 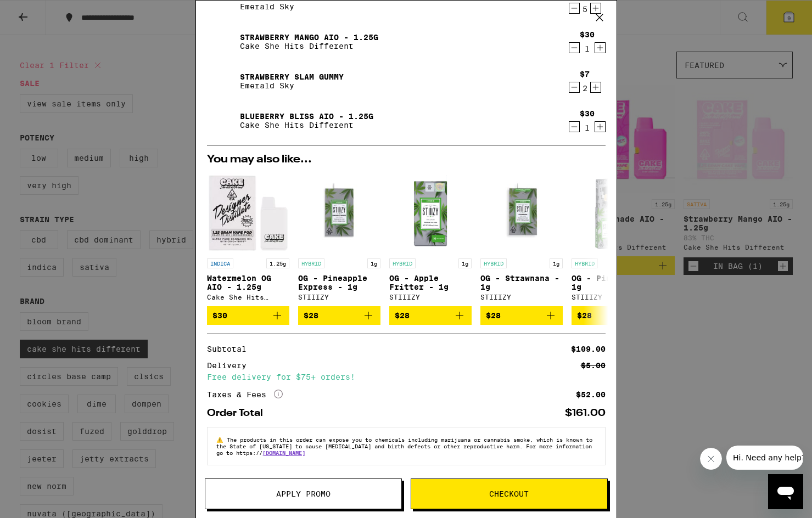 I want to click on div: $7, so click(x=584, y=74).